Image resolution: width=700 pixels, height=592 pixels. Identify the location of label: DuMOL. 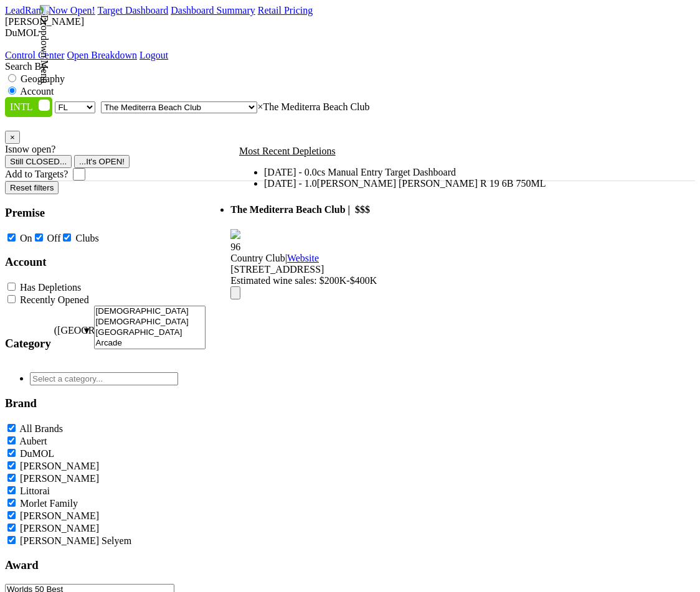
(37, 453).